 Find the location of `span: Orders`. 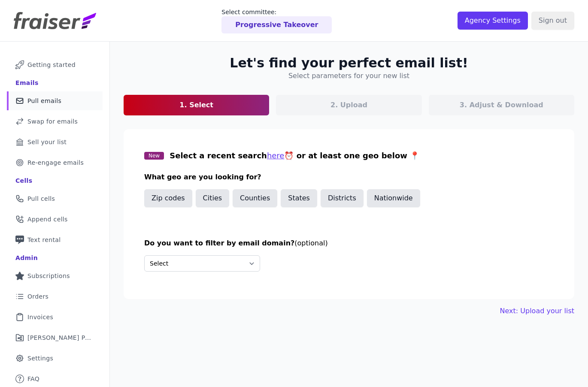

span: Orders is located at coordinates (38, 297).